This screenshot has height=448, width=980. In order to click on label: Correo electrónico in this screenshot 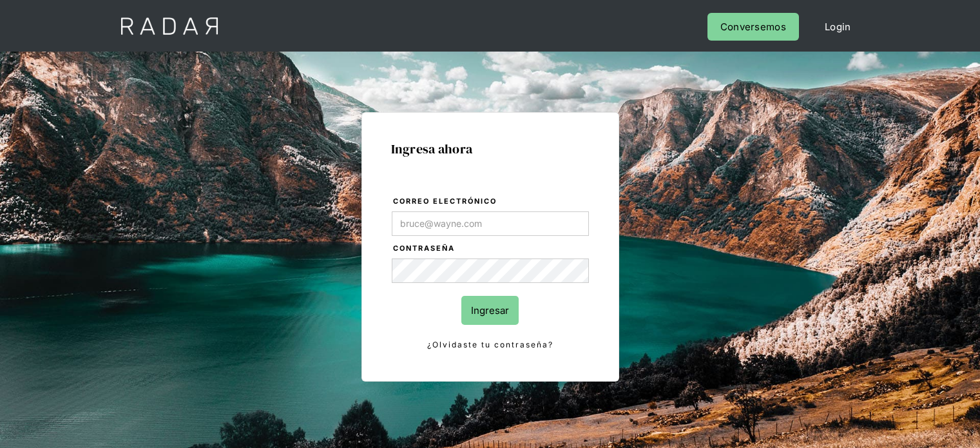, I will do `click(491, 202)`.